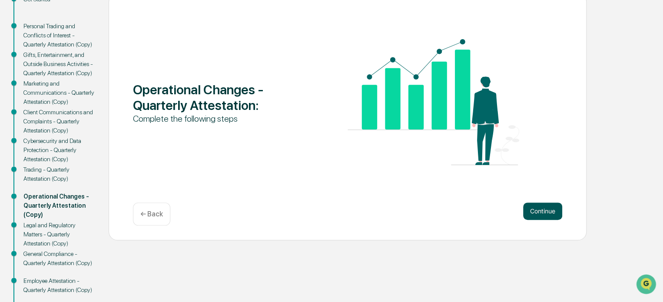 The height and width of the screenshot is (302, 663). I want to click on img: f2157a4c-a0d3-4daa-907e-bb6f0de503a5-1751232295721, so click(11, 11).